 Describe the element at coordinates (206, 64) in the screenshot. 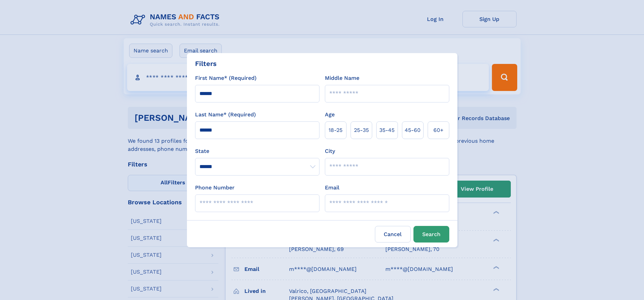

I see `div: Filters` at that location.